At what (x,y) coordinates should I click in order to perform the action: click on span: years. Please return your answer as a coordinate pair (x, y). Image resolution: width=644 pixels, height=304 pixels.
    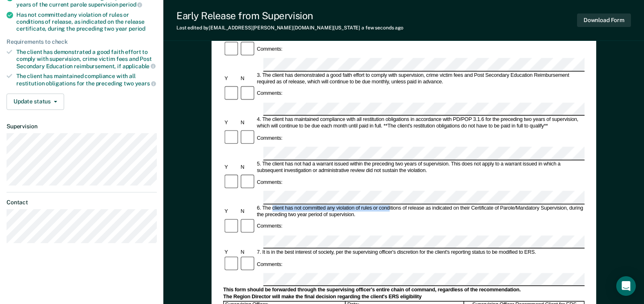
    Looking at the image, I should click on (146, 83).